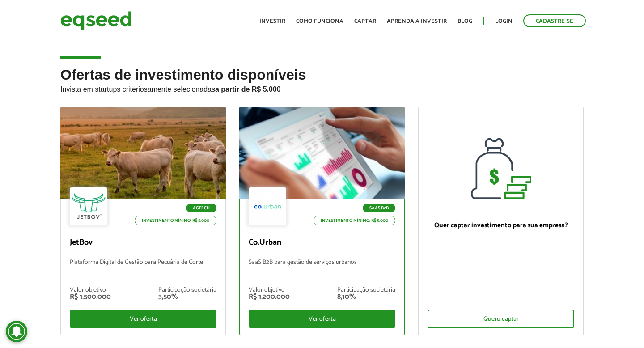  Describe the element at coordinates (322, 221) in the screenshot. I see `a: SaaS B2B Investimento mínimo: R$ 5.000 Co.Urban SaaS B2B para gestão de serviços urbanos Valor ob...` at that location.